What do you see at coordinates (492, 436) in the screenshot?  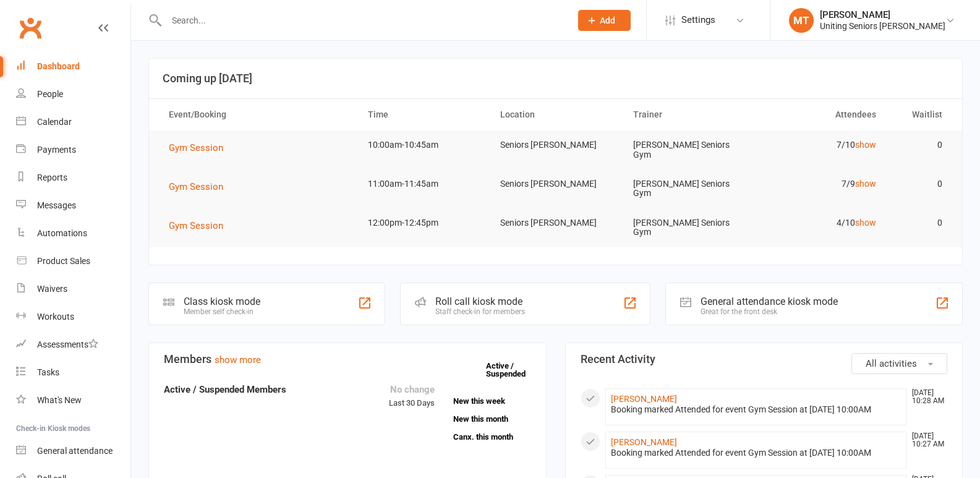 I see `a: Canx. this month` at bounding box center [492, 436].